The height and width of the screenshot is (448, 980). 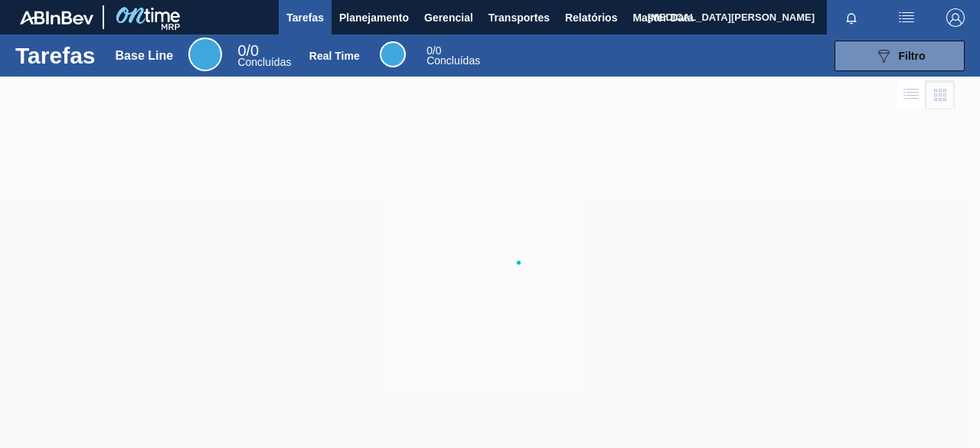 I want to click on span: Planejamento, so click(x=373, y=18).